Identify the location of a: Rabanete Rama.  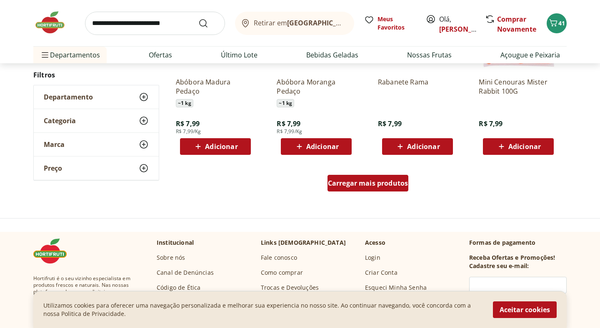
(417, 87).